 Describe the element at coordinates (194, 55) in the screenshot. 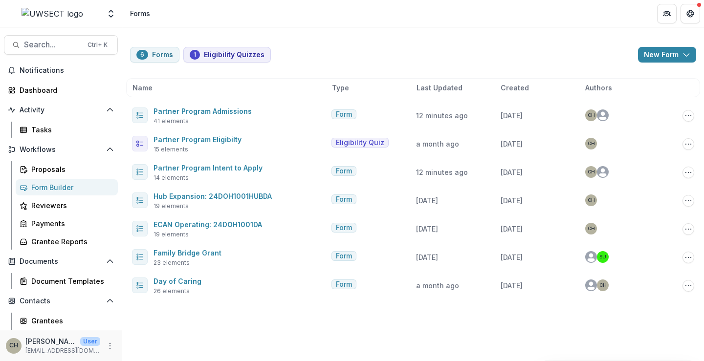

I see `span: 1` at that location.